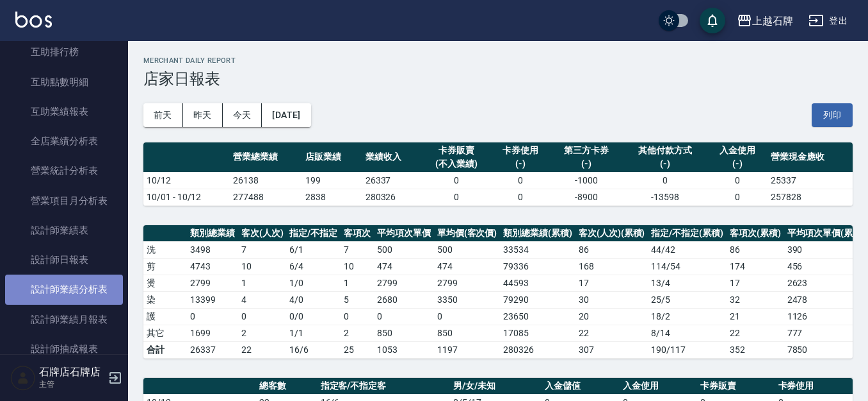 The height and width of the screenshot is (401, 868). I want to click on a: 設計師日報表, so click(64, 260).